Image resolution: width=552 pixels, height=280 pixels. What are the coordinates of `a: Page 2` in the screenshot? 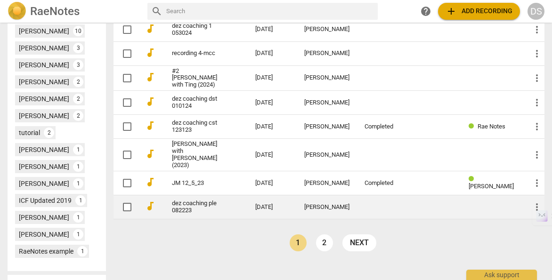 It's located at (324, 243).